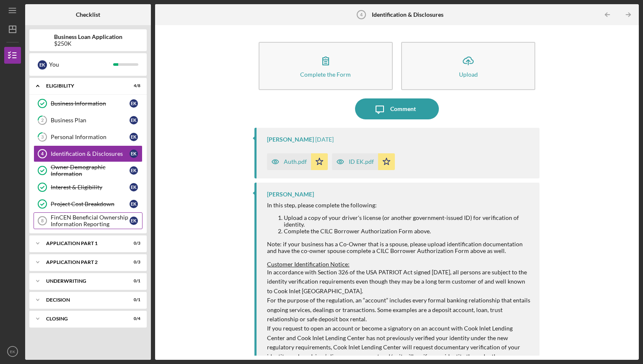  What do you see at coordinates (83, 319) in the screenshot?
I see `div: Closing` at bounding box center [83, 319].